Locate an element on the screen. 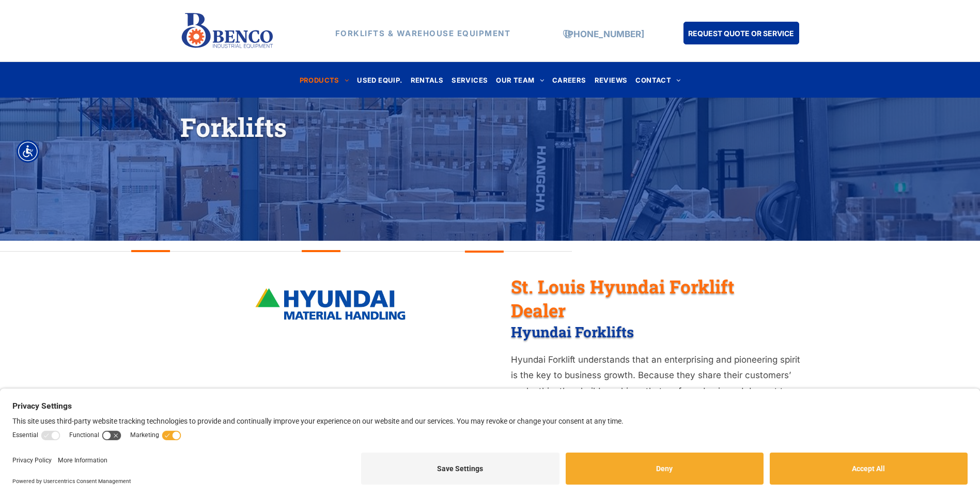 This screenshot has height=497, width=980. span: Hyundai Forklift understands that an enterprising and pioneering spirit is the key to business gr... is located at coordinates (655, 383).